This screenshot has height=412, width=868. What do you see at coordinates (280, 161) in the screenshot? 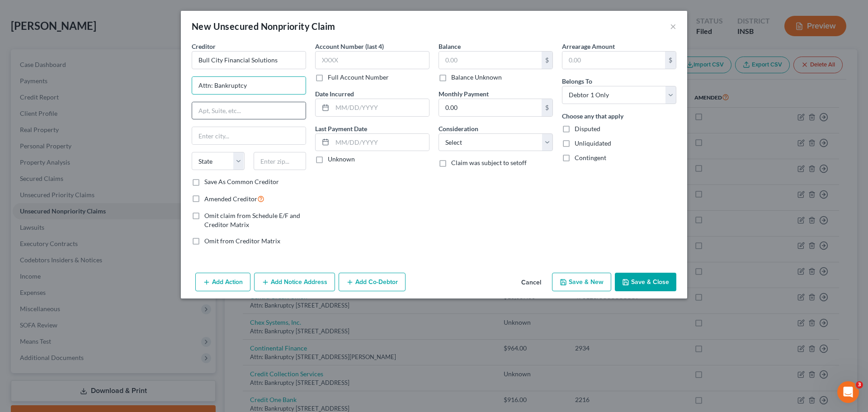
I see `input: Enter zip...` at bounding box center [280, 161].